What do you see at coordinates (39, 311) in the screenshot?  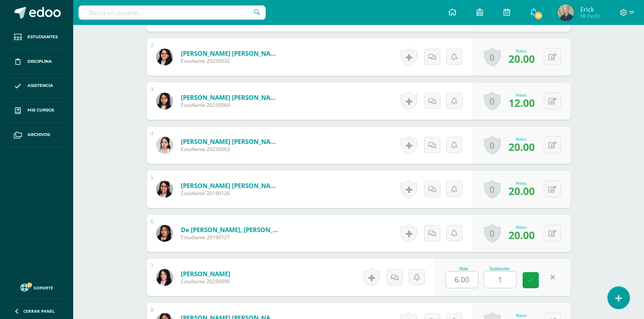 I see `span: Cerrar panel` at bounding box center [39, 311].